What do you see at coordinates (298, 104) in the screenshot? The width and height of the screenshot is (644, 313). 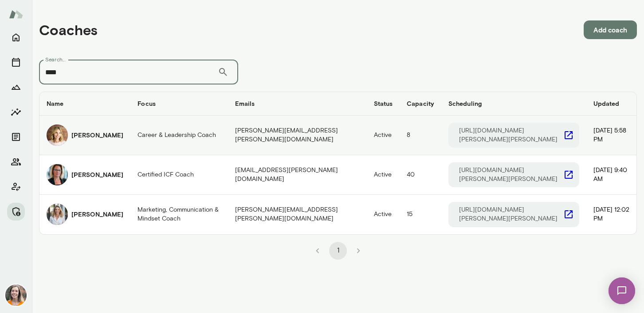 I see `h6: Emails` at bounding box center [298, 104].